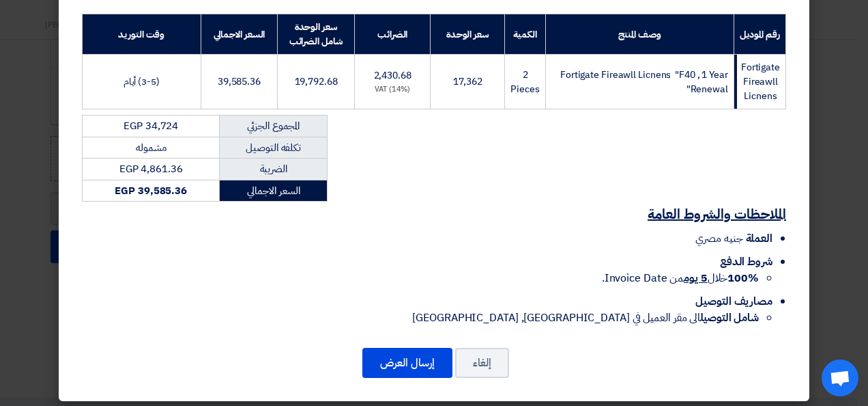  I want to click on button: إلغاء, so click(482, 363).